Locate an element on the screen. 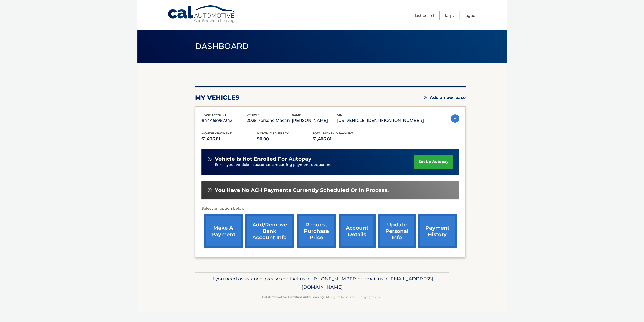 The width and height of the screenshot is (644, 322). p: Select an option below: is located at coordinates (330, 209).